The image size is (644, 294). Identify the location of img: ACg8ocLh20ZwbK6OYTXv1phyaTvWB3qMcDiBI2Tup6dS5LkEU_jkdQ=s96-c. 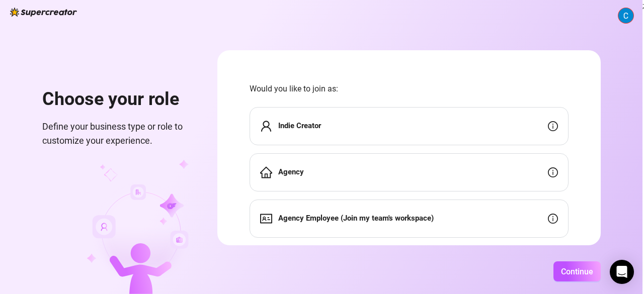
(626, 16).